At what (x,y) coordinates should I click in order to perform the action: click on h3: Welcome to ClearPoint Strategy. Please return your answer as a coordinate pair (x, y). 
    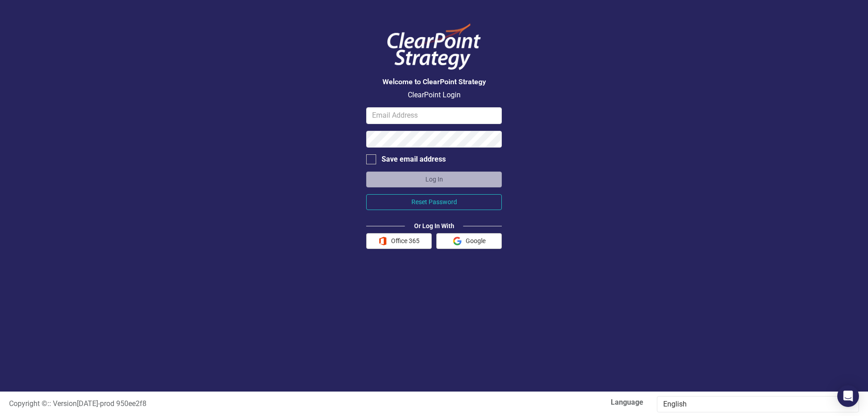
    Looking at the image, I should click on (434, 82).